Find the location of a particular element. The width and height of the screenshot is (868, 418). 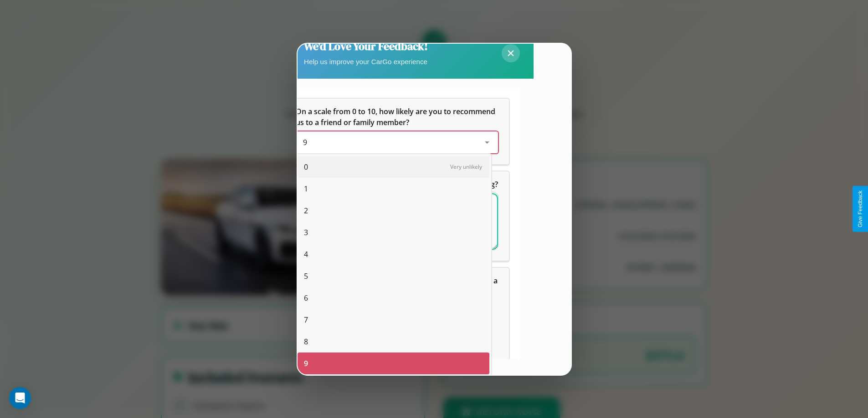

span: 3 is located at coordinates (306, 232).